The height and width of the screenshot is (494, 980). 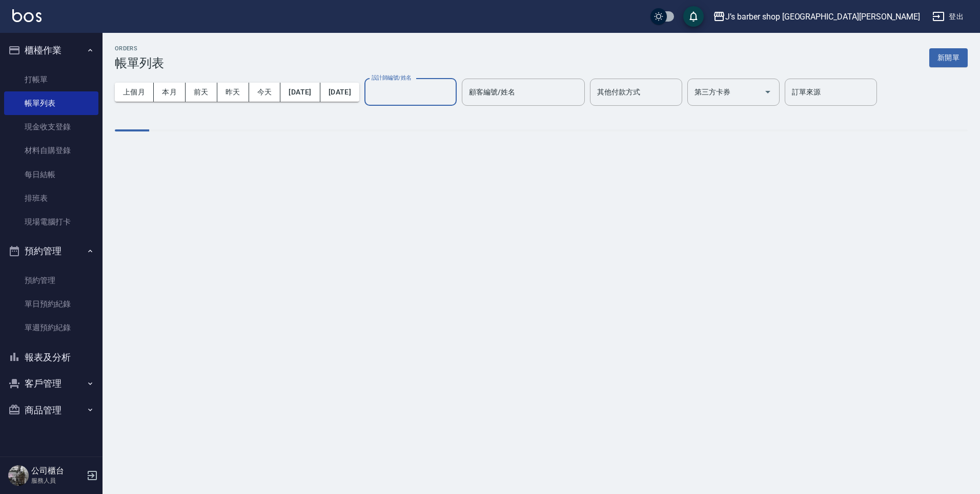 What do you see at coordinates (135, 92) in the screenshot?
I see `button: 上個月` at bounding box center [135, 92].